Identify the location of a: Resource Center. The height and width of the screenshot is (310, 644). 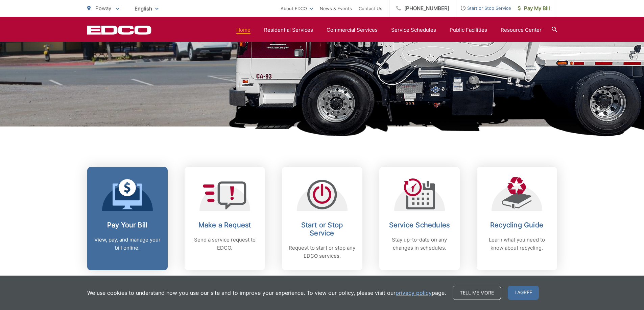
(521, 30).